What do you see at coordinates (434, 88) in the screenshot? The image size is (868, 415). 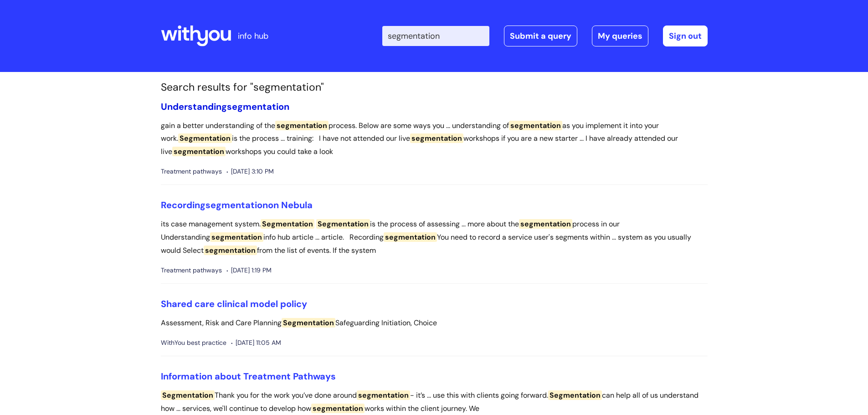 I see `h1: Search results for "segmentation"` at bounding box center [434, 88].